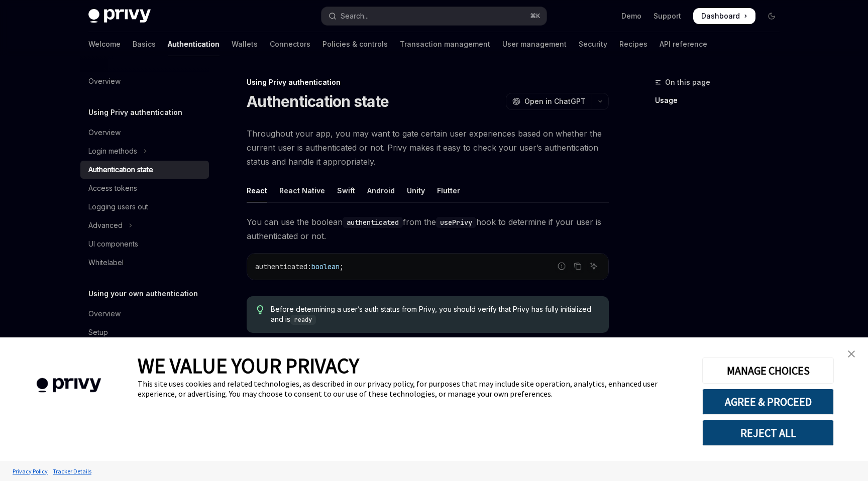  Describe the element at coordinates (135, 113) in the screenshot. I see `h5: Using Privy authentication` at that location.